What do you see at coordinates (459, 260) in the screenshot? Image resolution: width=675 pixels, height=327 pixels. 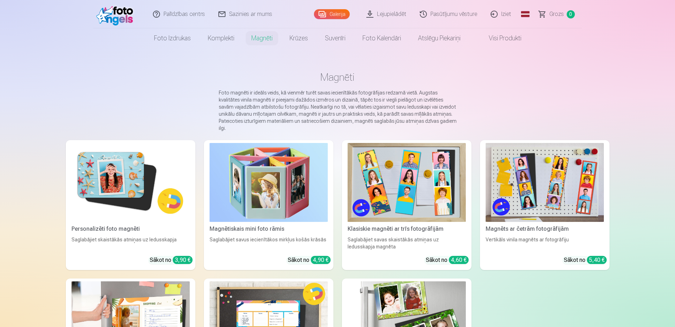 I see `div: 4,60 €` at bounding box center [459, 260].